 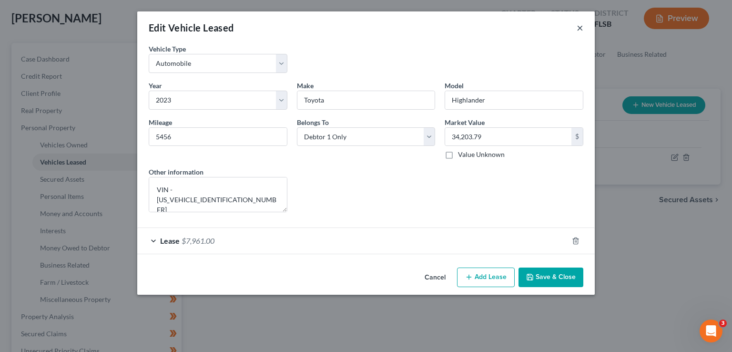 What do you see at coordinates (482, 154) in the screenshot?
I see `label: Value Unknown` at bounding box center [482, 154].